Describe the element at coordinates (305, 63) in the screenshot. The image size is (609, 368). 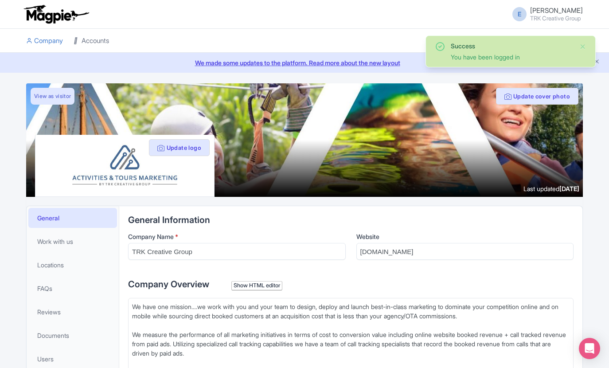
I see `a: We made some updates to the platform. Read more about the new layout` at that location.